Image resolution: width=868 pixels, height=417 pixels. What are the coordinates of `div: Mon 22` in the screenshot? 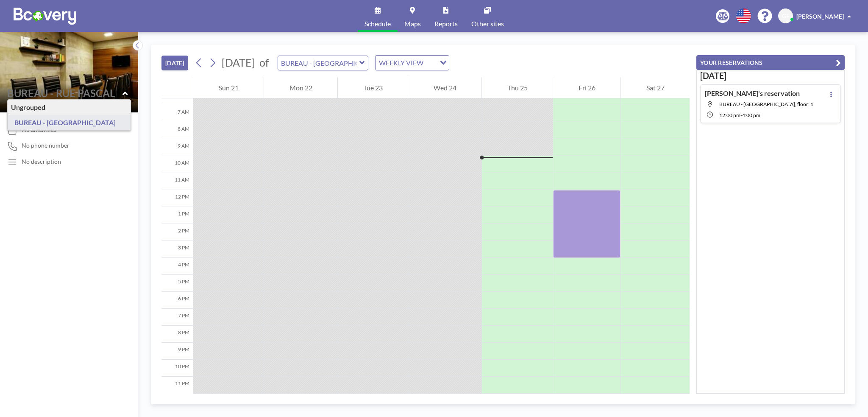 It's located at (301, 88).